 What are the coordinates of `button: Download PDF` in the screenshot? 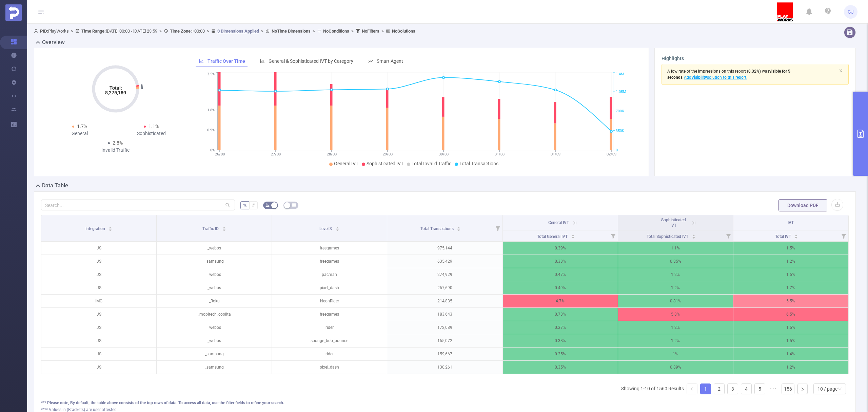 It's located at (803, 205).